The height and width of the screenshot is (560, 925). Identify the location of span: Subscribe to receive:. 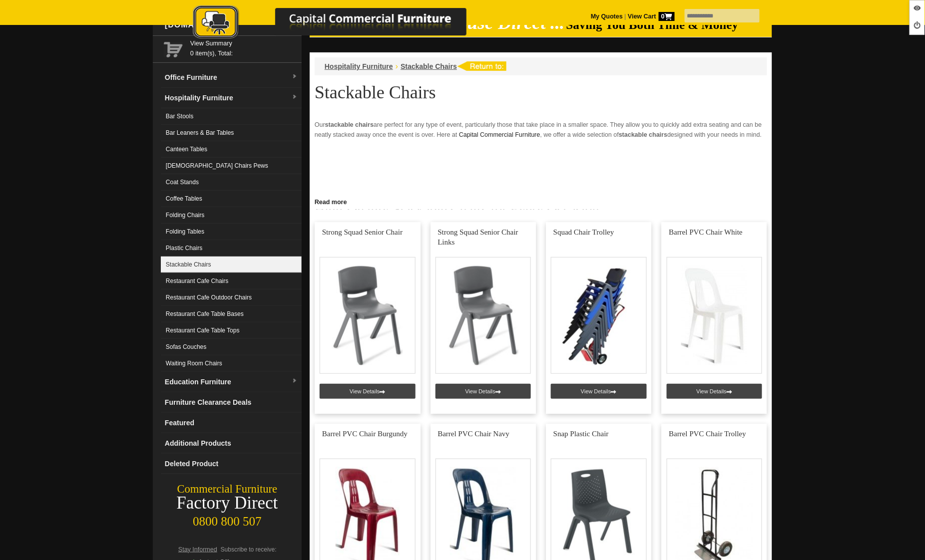
(249, 550).